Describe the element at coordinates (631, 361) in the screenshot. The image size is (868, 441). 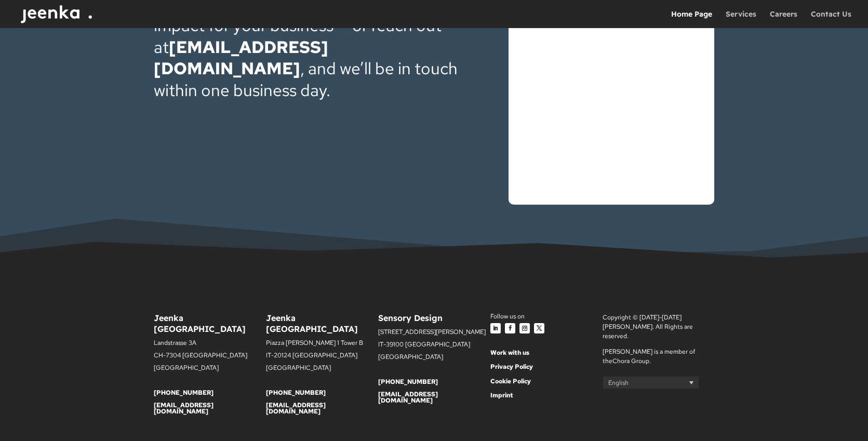
I see `a: Chora Group` at that location.